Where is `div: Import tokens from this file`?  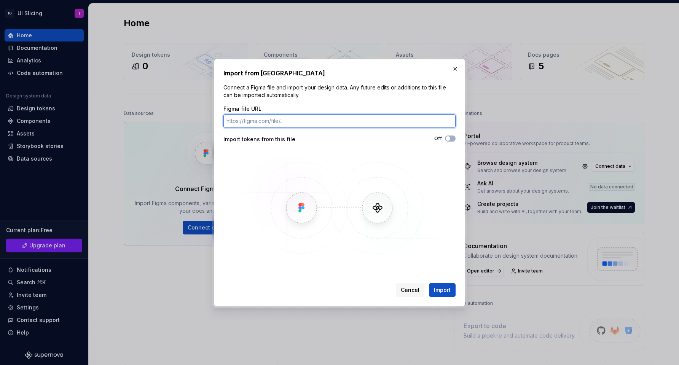
div: Import tokens from this file is located at coordinates (281, 139).